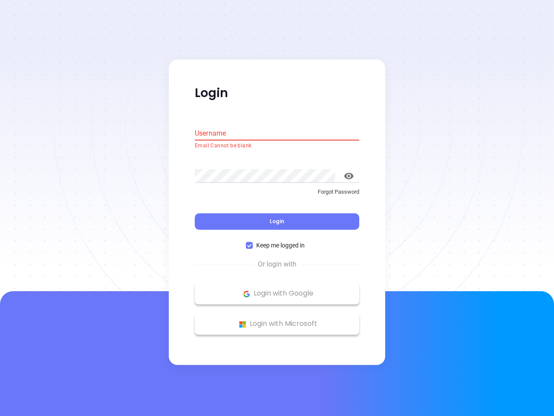 The width and height of the screenshot is (554, 416). I want to click on button: Microsoft Logo Login with Microsoft, so click(277, 324).